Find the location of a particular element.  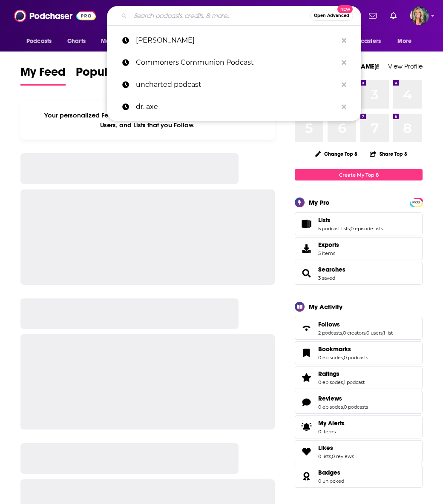

a: Popular Feed is located at coordinates (112, 75).